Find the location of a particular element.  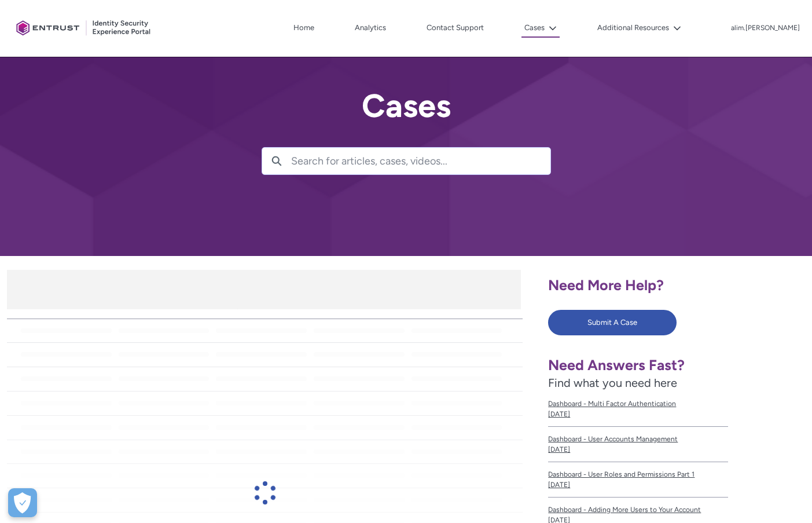

a: Home is located at coordinates (303, 27).